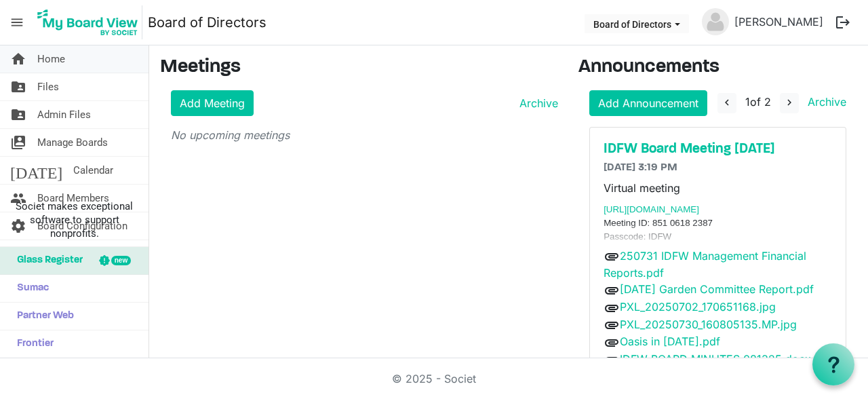  Describe the element at coordinates (29, 288) in the screenshot. I see `span: Sumac` at that location.